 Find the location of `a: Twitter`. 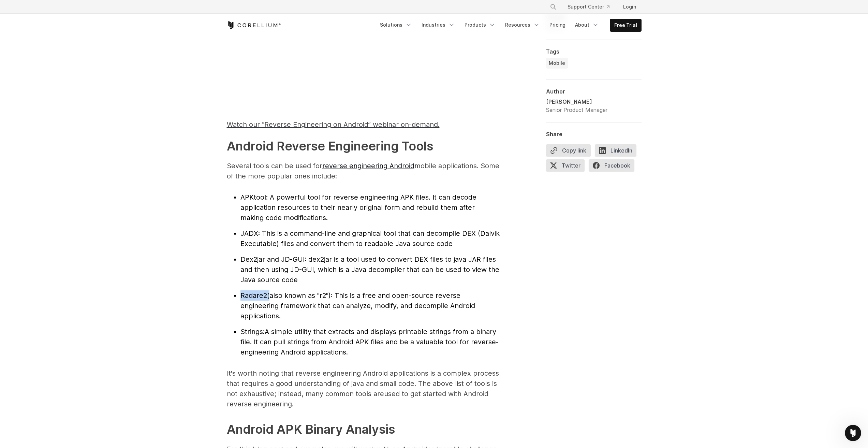

a: Twitter is located at coordinates (567, 167).